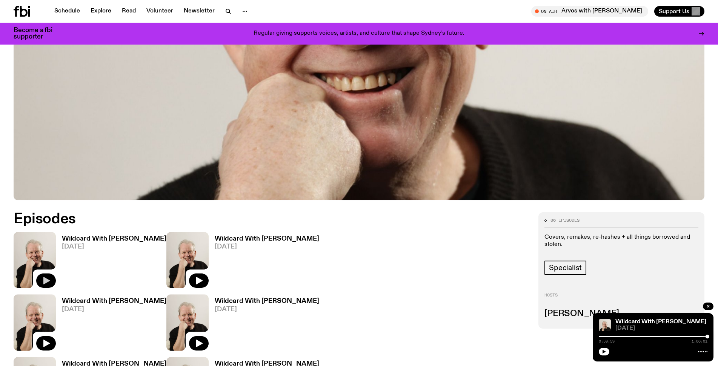 This screenshot has width=718, height=366. What do you see at coordinates (679, 11) in the screenshot?
I see `button: Support Us` at bounding box center [679, 11].